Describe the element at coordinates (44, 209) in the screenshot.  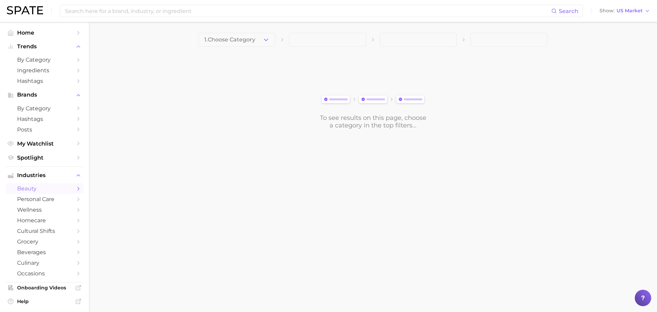
I see `a: wellness` at that location.